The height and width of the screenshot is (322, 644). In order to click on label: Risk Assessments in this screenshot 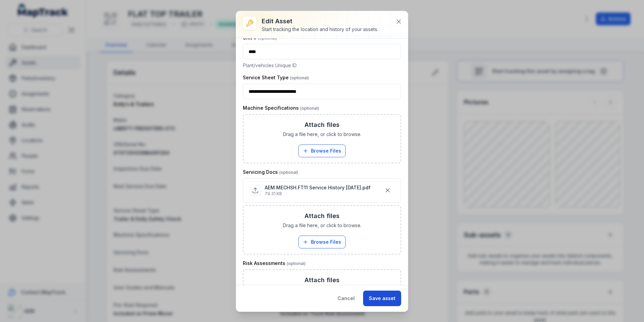, I will do `click(274, 263)`.